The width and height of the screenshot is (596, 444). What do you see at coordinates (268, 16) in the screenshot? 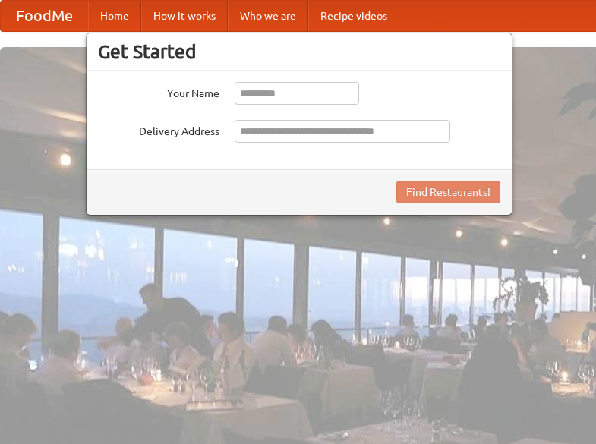
I see `a: Who we are` at bounding box center [268, 16].